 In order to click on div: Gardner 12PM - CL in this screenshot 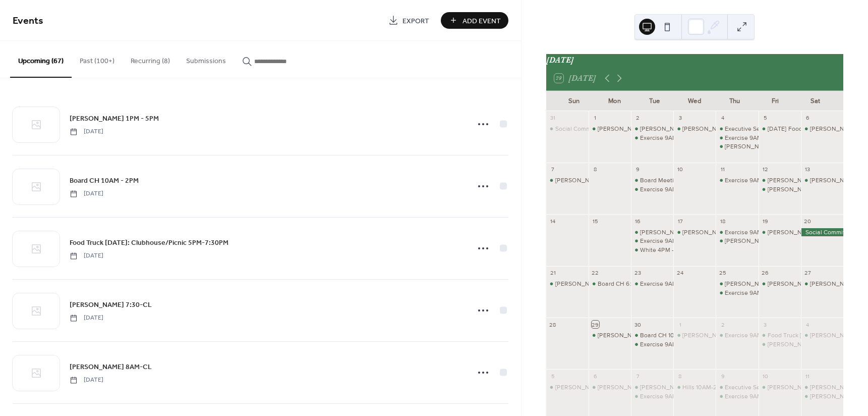, I will do `click(780, 232)`.